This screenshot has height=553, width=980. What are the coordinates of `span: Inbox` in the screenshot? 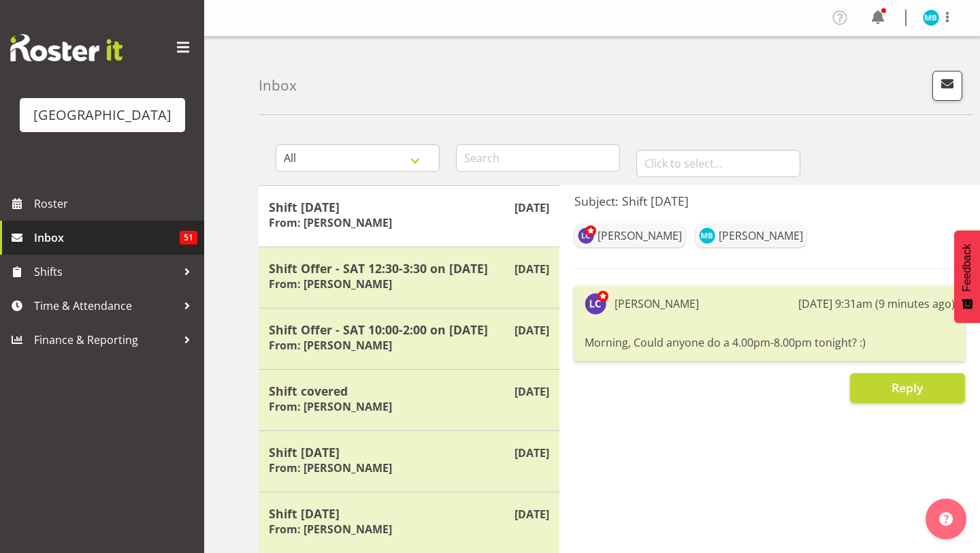 It's located at (107, 238).